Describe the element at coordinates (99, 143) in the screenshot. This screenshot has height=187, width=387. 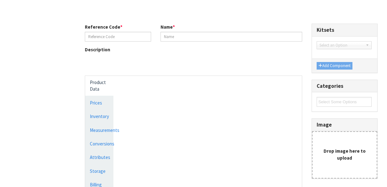
I see `a: Conversions` at that location.